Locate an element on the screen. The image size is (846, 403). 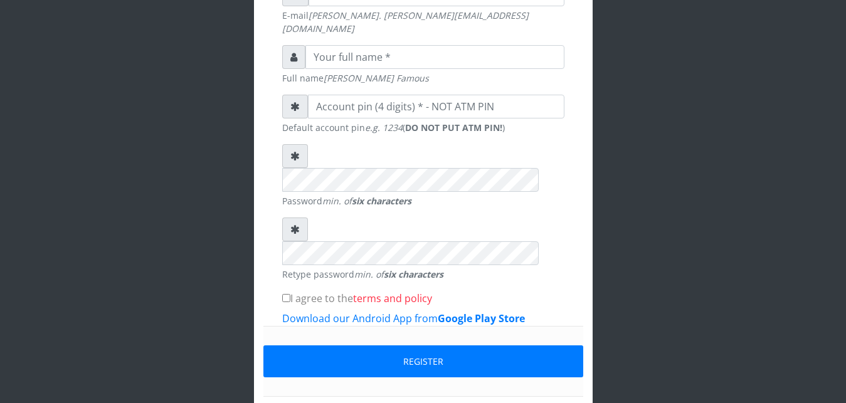
small: Retype password is located at coordinates (423, 274).